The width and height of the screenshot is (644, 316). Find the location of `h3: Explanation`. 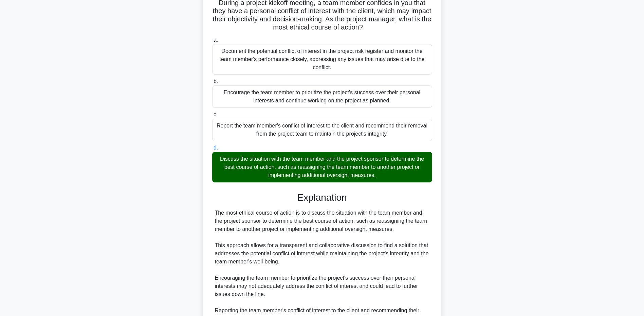

h3: Explanation is located at coordinates (322, 198).